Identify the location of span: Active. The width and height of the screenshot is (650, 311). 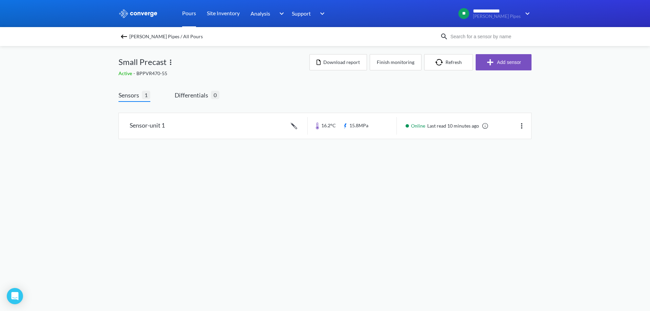
(126, 73).